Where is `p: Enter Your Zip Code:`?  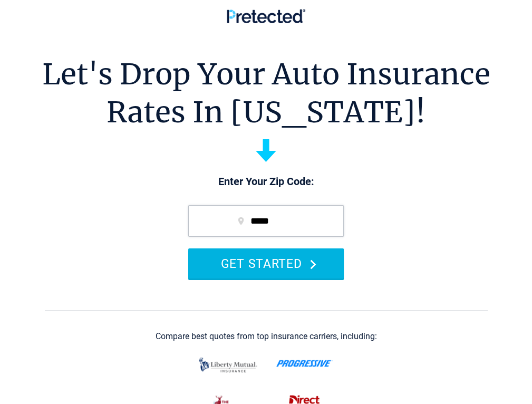
p: Enter Your Zip Code: is located at coordinates (266, 182).